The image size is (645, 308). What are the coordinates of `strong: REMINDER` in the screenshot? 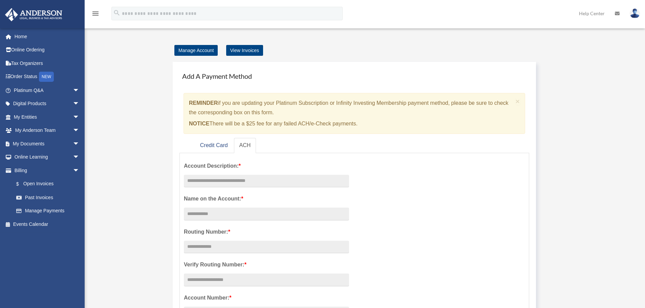 It's located at (203, 103).